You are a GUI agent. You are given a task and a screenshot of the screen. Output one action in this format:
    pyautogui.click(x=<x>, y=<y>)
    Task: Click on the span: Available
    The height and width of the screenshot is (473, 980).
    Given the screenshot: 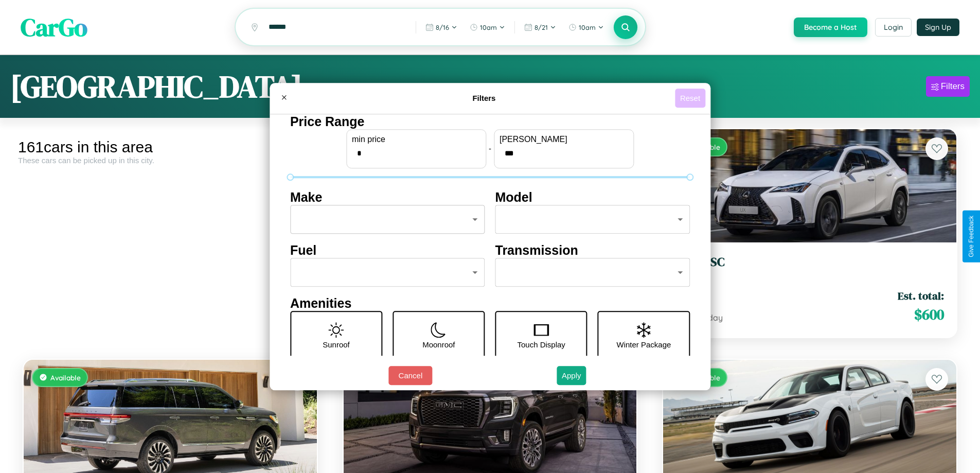 What is the action you would take?
    pyautogui.click(x=65, y=377)
    